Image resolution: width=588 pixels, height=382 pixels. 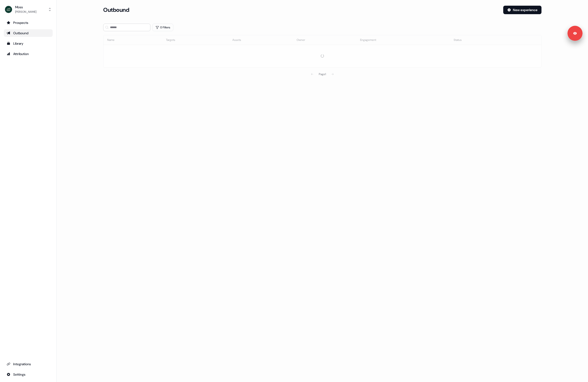 I want to click on button: 0 Filters, so click(x=163, y=28).